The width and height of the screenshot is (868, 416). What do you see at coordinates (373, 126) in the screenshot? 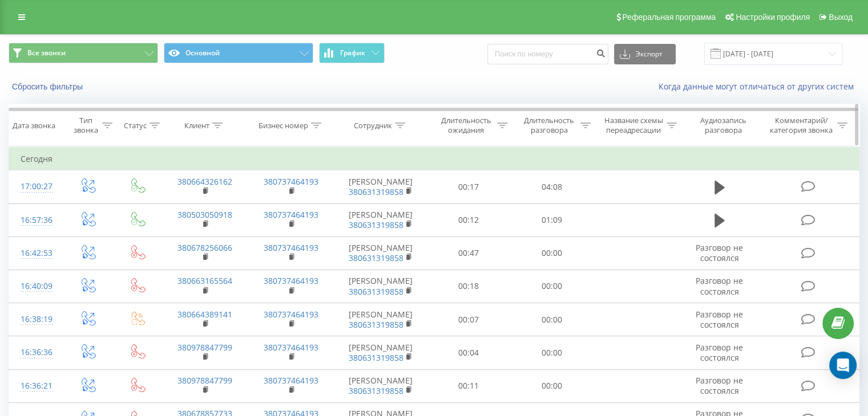
I see `div: Сотрудник` at bounding box center [373, 126].